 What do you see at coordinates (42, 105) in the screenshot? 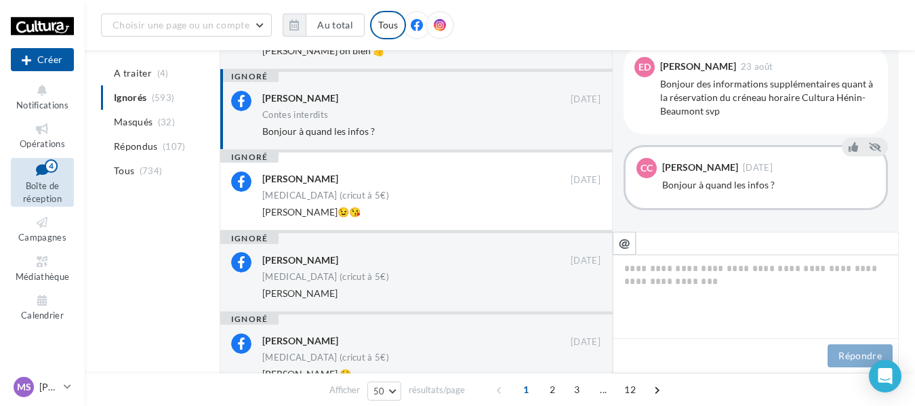
I see `span: Notifications` at bounding box center [42, 105].